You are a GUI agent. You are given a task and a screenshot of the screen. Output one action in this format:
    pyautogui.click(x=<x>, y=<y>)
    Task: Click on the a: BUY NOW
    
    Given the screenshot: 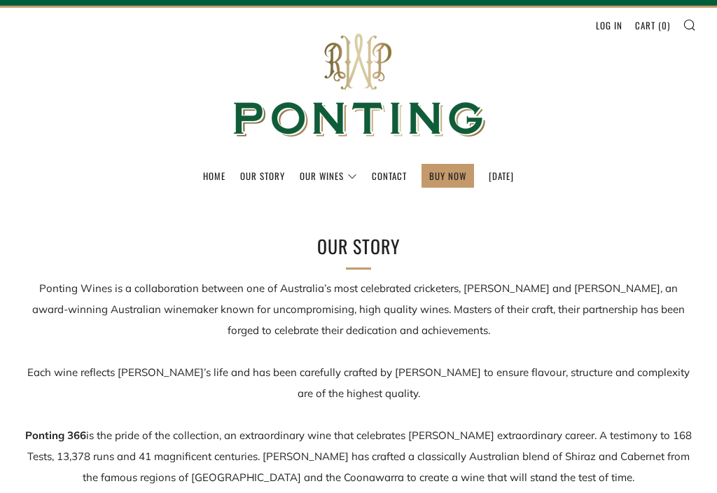 What is the action you would take?
    pyautogui.click(x=448, y=176)
    